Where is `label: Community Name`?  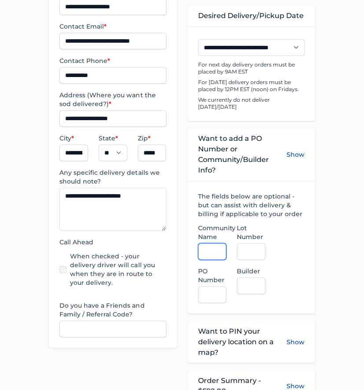
label: Community Name is located at coordinates (212, 232).